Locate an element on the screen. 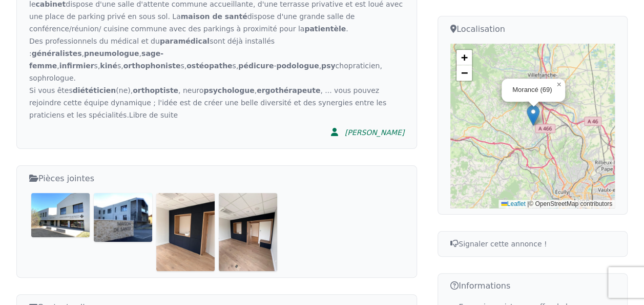 This screenshot has width=644, height=305. strong: psy is located at coordinates (328, 65).